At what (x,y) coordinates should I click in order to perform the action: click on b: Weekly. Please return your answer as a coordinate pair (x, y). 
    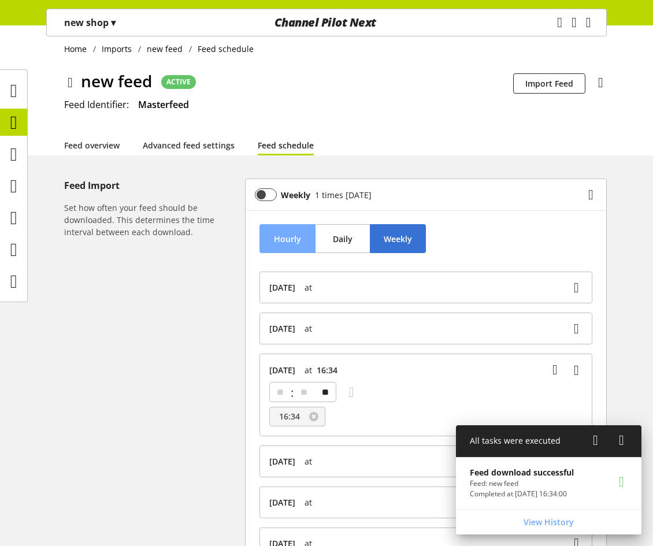
    Looking at the image, I should click on (295, 195).